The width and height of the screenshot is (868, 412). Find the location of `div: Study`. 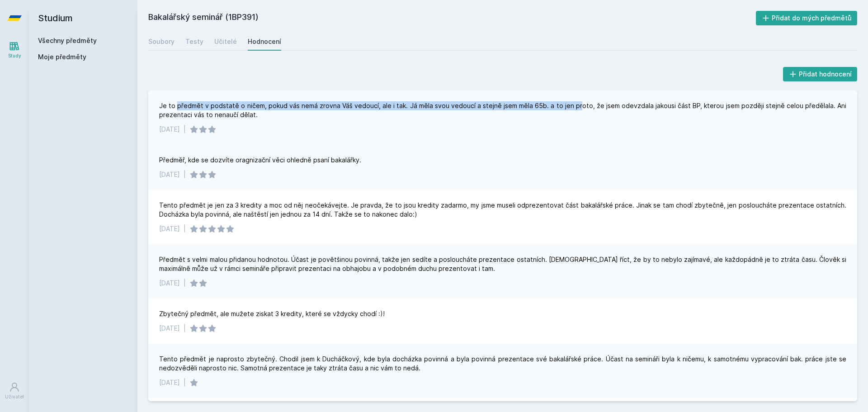

div: Study is located at coordinates (14, 55).